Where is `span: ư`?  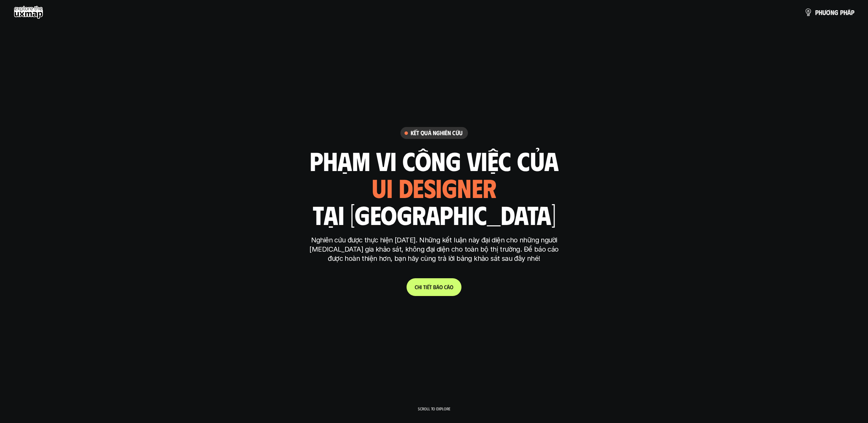 span: ư is located at coordinates (824, 13).